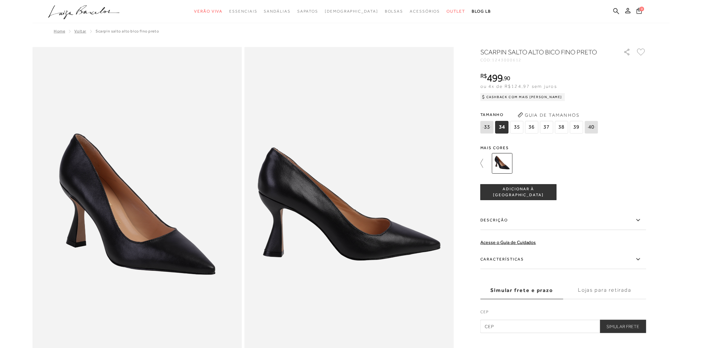 The width and height of the screenshot is (702, 348). Describe the element at coordinates (80, 31) in the screenshot. I see `span: Voltar` at that location.